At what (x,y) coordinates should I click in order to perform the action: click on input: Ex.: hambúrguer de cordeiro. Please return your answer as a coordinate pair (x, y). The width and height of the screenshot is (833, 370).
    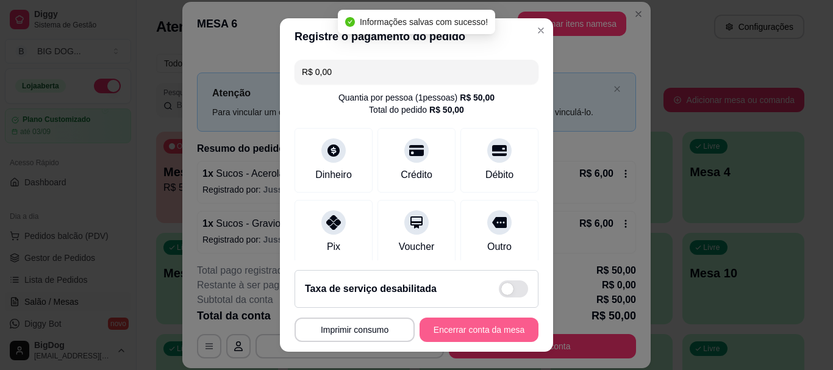
    Looking at the image, I should click on (417, 72).